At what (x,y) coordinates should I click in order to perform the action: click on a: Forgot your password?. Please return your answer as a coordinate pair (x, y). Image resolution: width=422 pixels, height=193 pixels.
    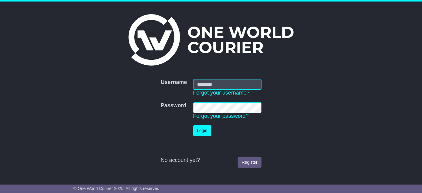
    Looking at the image, I should click on (221, 116).